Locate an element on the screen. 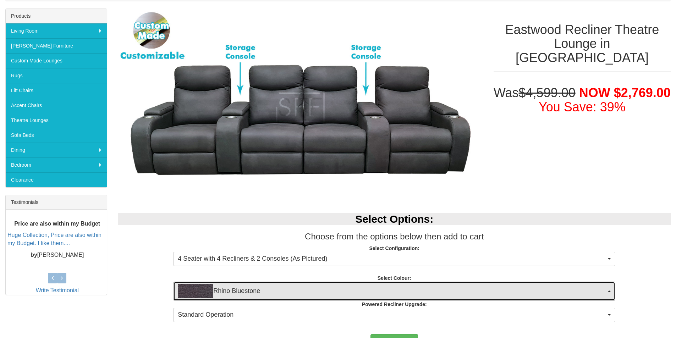  a: Custom Made Lounges is located at coordinates (56, 61).